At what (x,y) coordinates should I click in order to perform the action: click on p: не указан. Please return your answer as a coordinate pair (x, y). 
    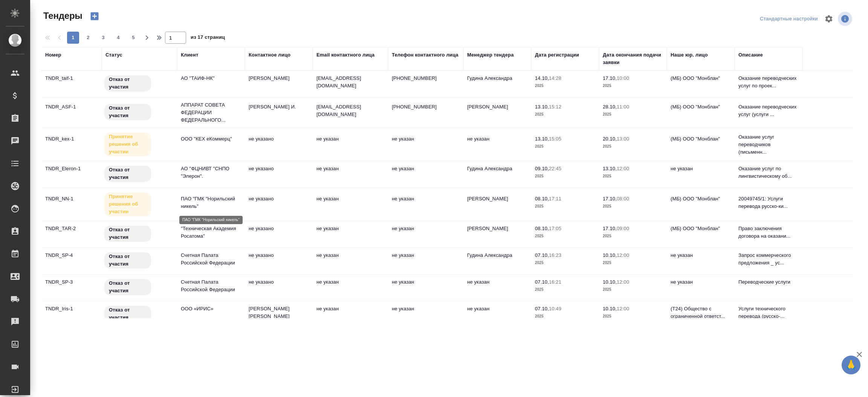
    Looking at the image, I should click on (701, 169).